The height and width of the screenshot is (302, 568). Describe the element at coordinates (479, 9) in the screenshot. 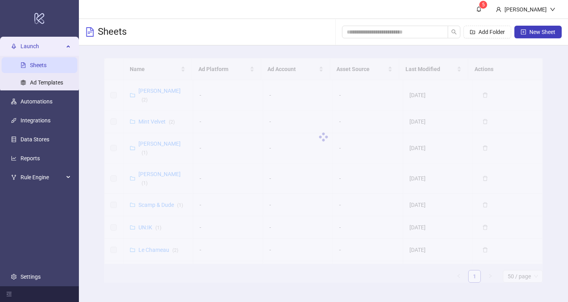

I see `span: bell` at that location.